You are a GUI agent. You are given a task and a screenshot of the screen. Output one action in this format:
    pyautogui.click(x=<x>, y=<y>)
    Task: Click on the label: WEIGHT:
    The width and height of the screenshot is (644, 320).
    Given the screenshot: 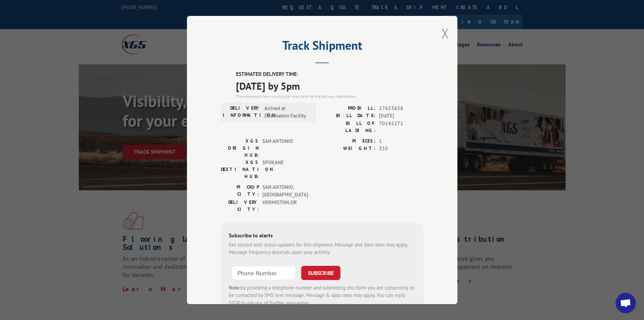 What is the action you would take?
    pyautogui.click(x=349, y=148)
    